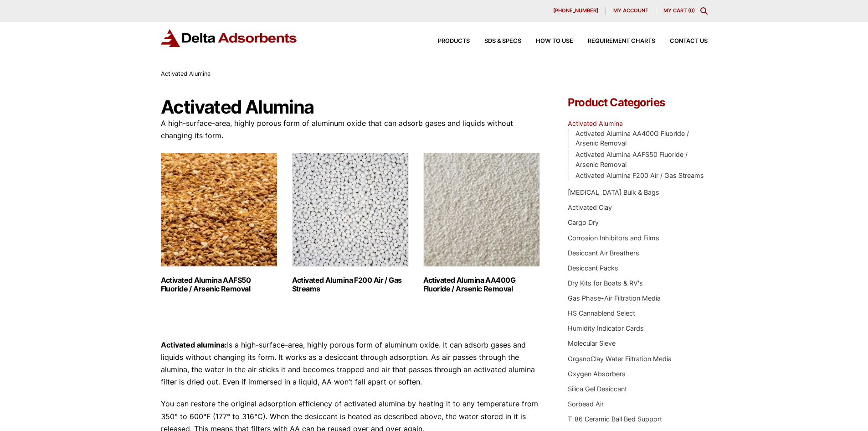  I want to click on span: SDS & SPECS, so click(502, 41).